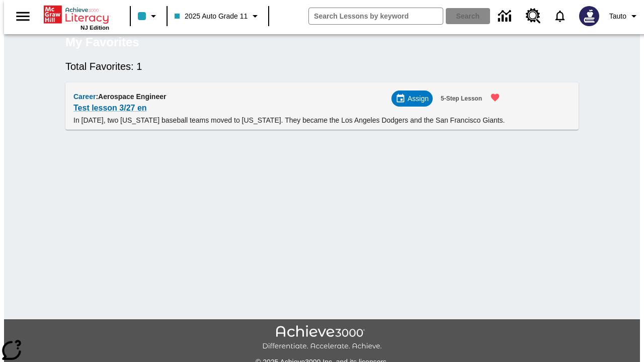  What do you see at coordinates (110, 108) in the screenshot?
I see `h6: Test lesson 3/27 en` at bounding box center [110, 108].